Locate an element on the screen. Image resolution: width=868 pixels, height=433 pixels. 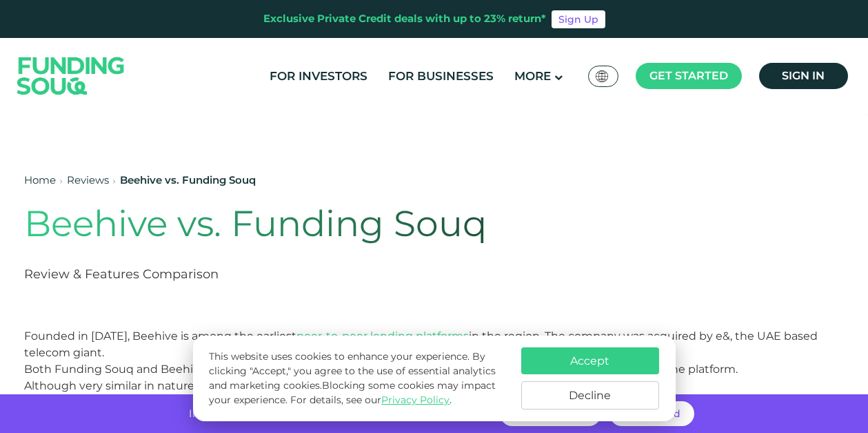
span: Blocking some cookies may impact your experience. is located at coordinates (352, 392).